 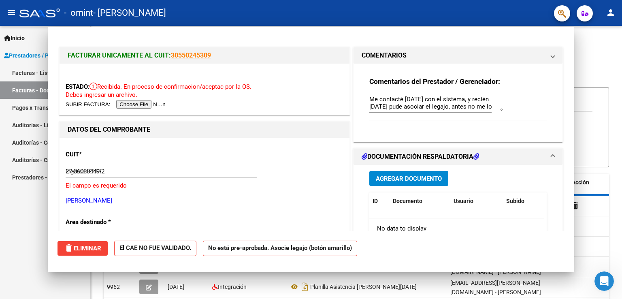 What do you see at coordinates (408, 178) in the screenshot?
I see `button: Agregar Documento` at bounding box center [408, 178].